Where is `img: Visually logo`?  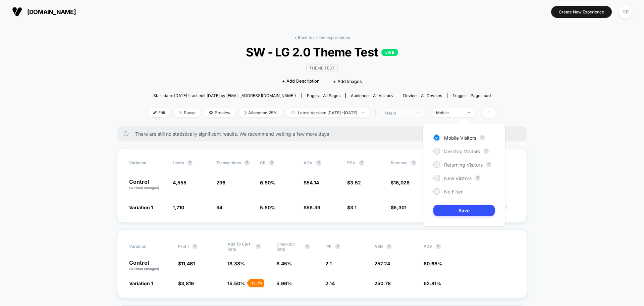 img: Visually logo is located at coordinates (17, 12).